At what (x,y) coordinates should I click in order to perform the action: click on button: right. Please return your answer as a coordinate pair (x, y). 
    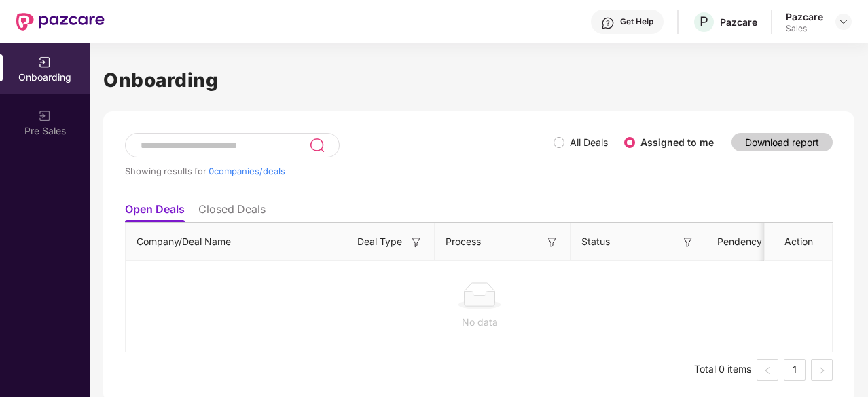
    Looking at the image, I should click on (822, 369).